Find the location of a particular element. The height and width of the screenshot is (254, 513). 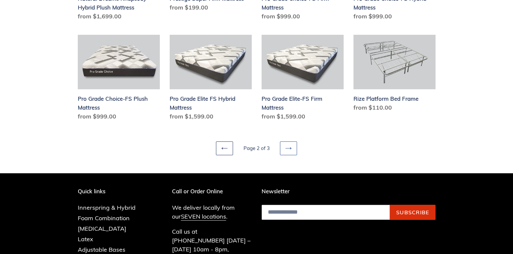

input: Email address is located at coordinates (326, 212).